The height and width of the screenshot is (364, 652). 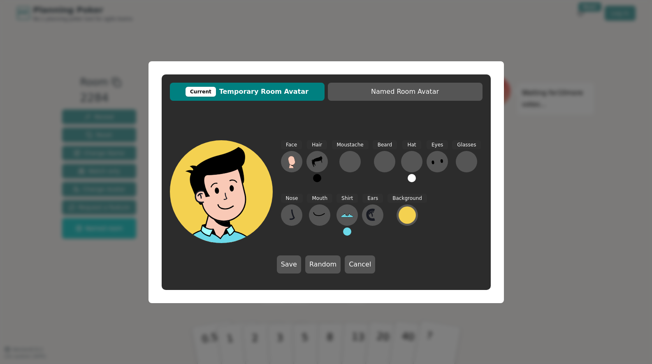 What do you see at coordinates (323, 264) in the screenshot?
I see `button: Random` at bounding box center [323, 264].